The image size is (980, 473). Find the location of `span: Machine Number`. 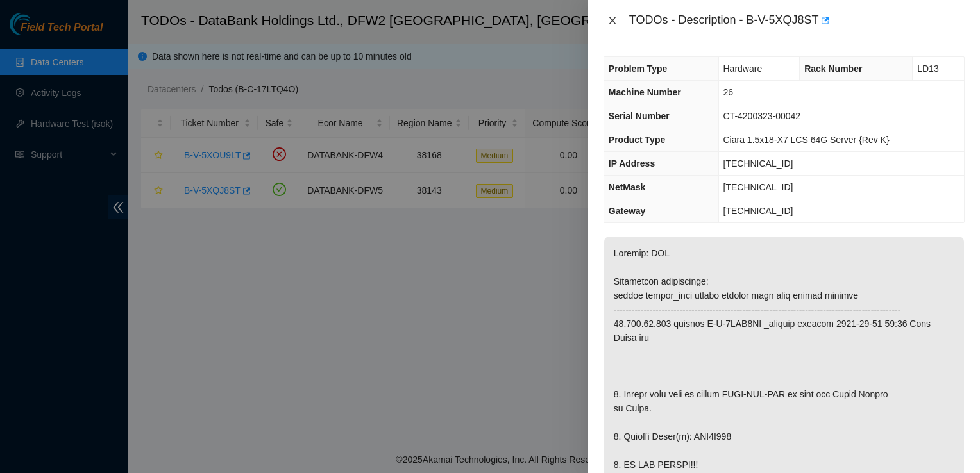

span: Machine Number is located at coordinates (645, 93).